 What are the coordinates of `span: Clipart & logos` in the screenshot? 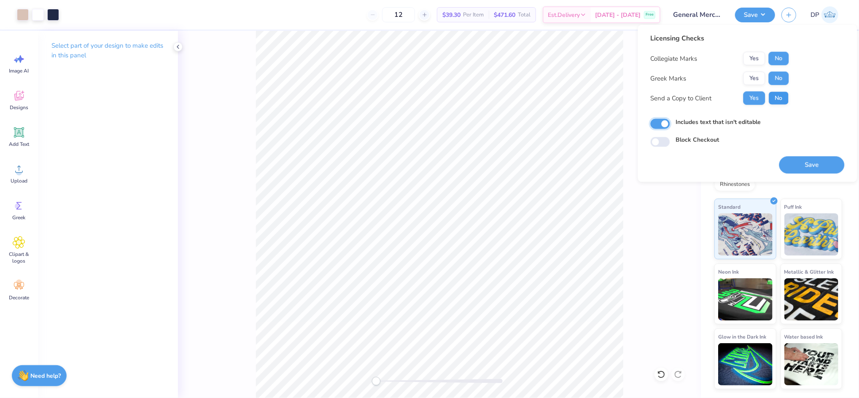 It's located at (19, 258).